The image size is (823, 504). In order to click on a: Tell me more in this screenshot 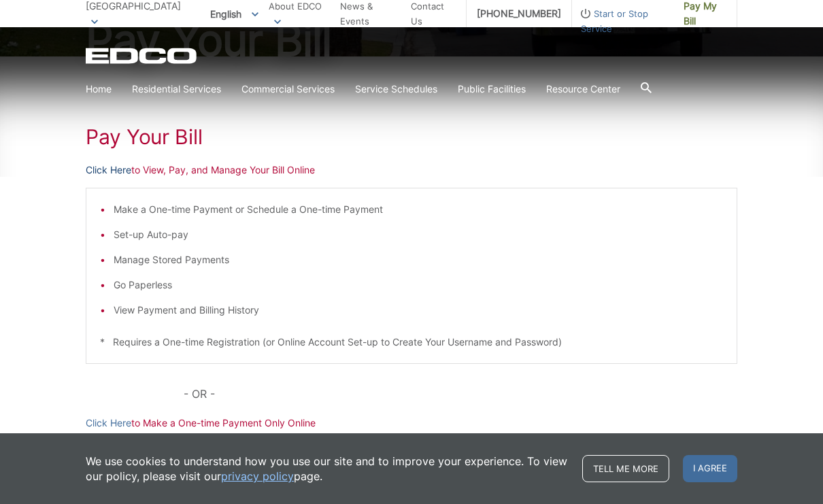, I will do `click(626, 469)`.